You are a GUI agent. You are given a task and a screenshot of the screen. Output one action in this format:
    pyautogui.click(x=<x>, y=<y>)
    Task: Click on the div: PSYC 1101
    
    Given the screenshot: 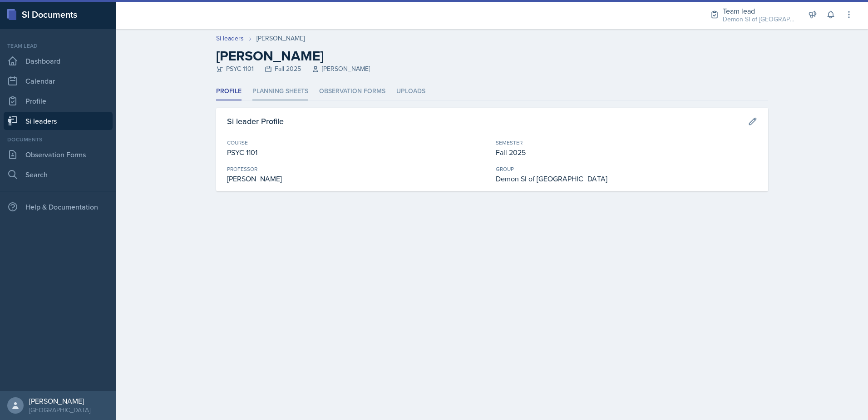 What is the action you would take?
    pyautogui.click(x=358, y=152)
    